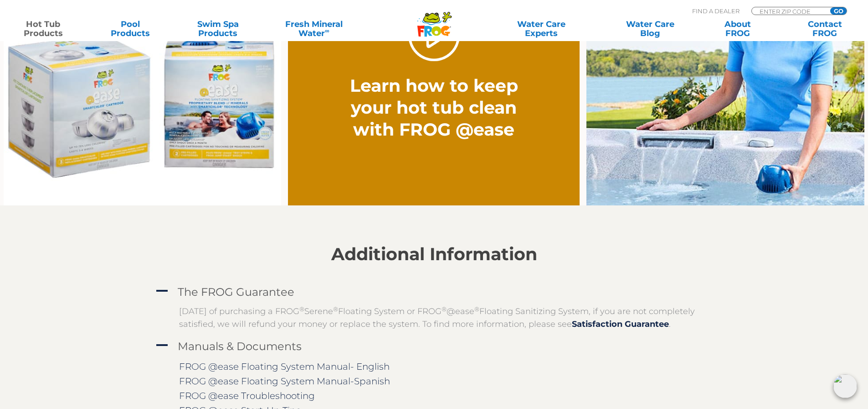 Image resolution: width=868 pixels, height=409 pixels. I want to click on h4: The FROG Guarantee, so click(237, 292).